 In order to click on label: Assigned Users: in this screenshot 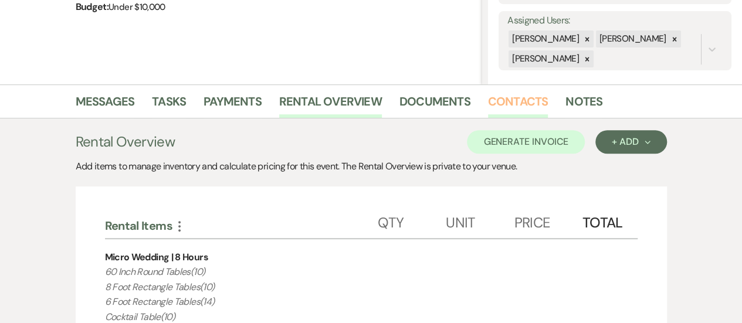, I will do `click(615, 21)`.